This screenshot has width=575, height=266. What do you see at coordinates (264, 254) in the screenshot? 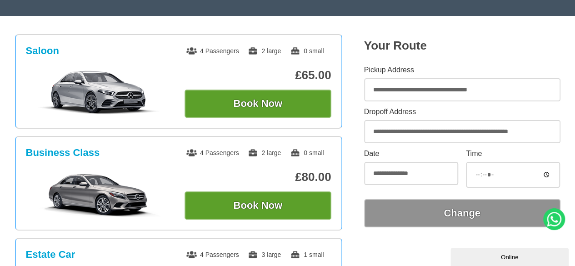
I see `span: 3 large` at bounding box center [264, 254].